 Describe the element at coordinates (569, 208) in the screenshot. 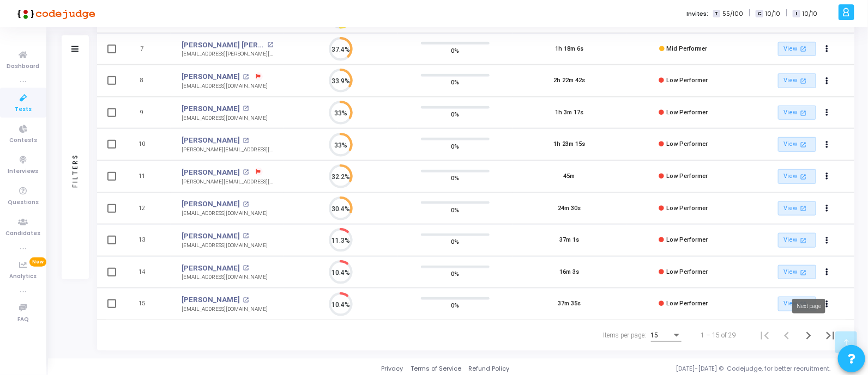

I see `div: 24m 30s` at that location.